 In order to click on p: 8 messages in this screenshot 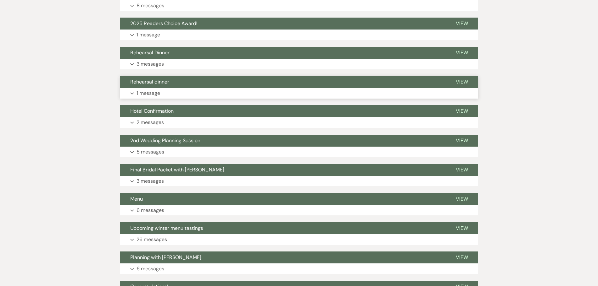, I will do `click(150, 6)`.